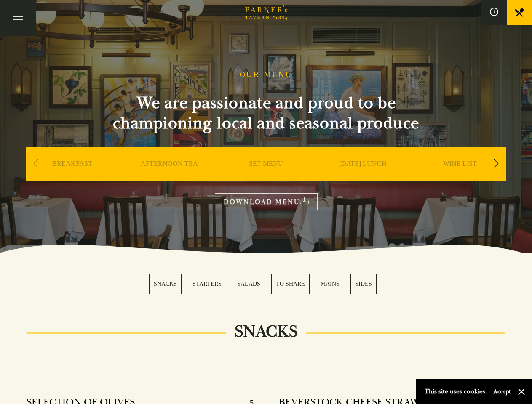 The height and width of the screenshot is (404, 532). I want to click on div: Next slide, so click(496, 164).